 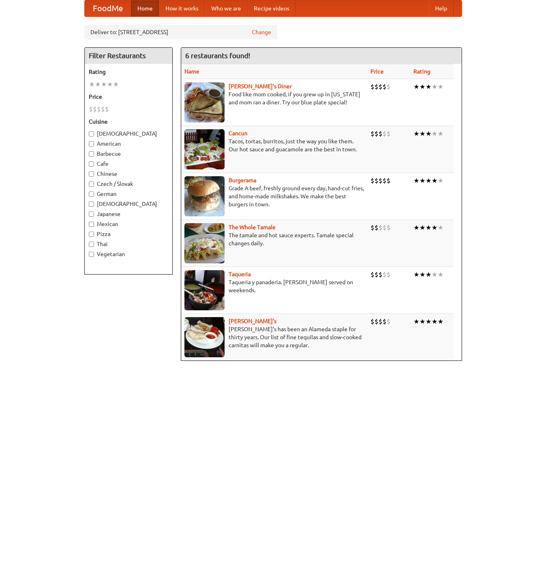 I want to click on a: Rating, so click(x=422, y=71).